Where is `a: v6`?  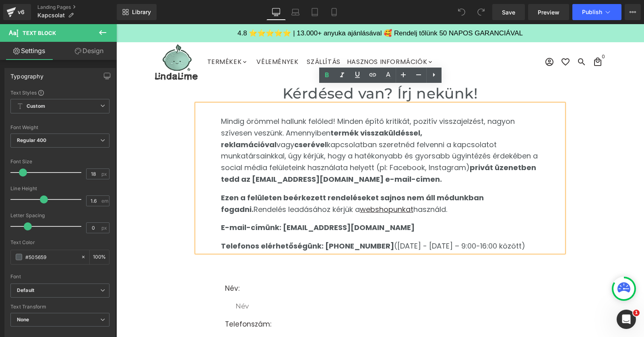 a: v6 is located at coordinates (17, 12).